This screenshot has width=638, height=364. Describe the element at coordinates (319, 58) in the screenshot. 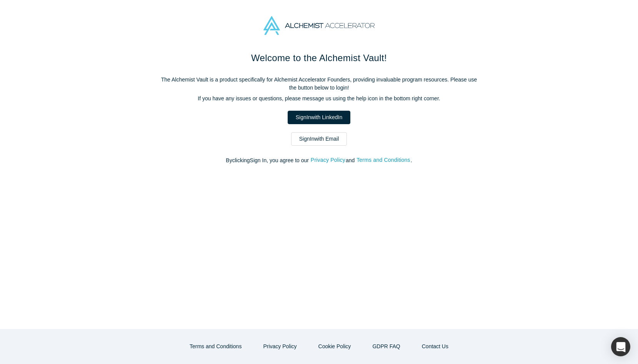

I see `h1: Welcome to the Alchemist Vault!` at that location.